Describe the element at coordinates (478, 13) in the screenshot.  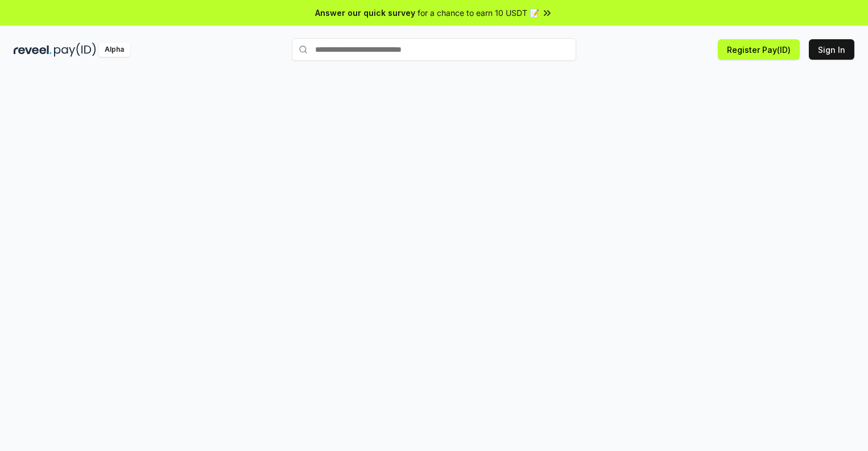
I see `span: for a chance to earn 10 USDT 📝` at that location.